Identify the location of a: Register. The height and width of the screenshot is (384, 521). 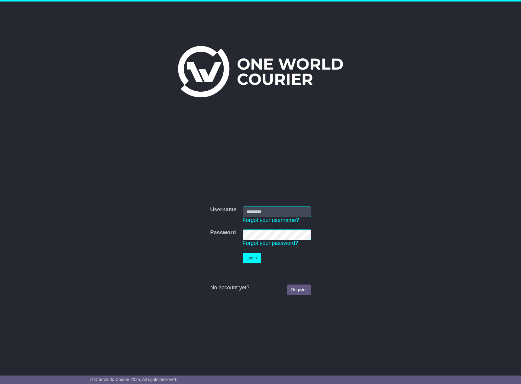
(299, 290).